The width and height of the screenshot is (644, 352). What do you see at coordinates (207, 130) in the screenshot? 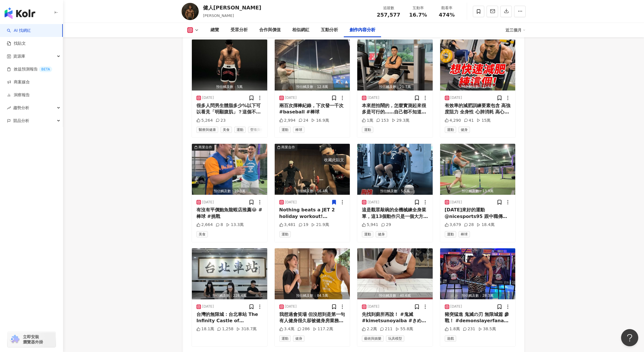
I see `span: 醫療與健康` at bounding box center [207, 130].